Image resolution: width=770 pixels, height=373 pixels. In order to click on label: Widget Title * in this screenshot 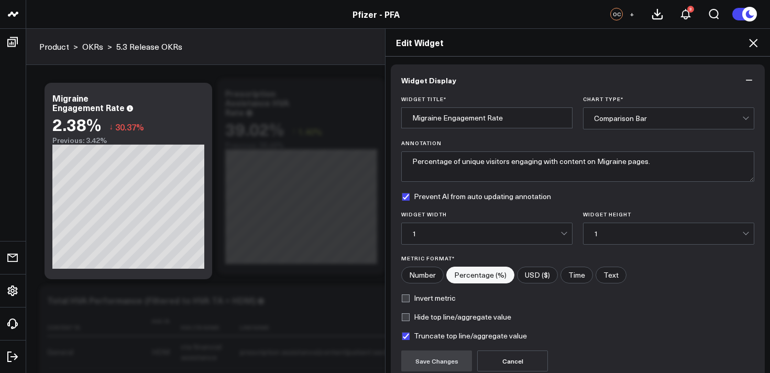, I will do `click(486, 99)`.